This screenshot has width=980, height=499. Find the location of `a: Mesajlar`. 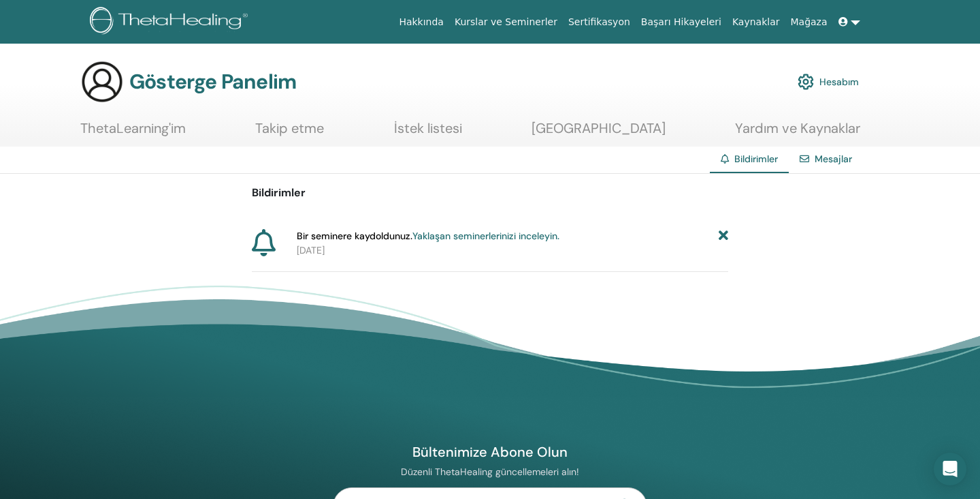

a: Mesajlar is located at coordinates (834, 159).